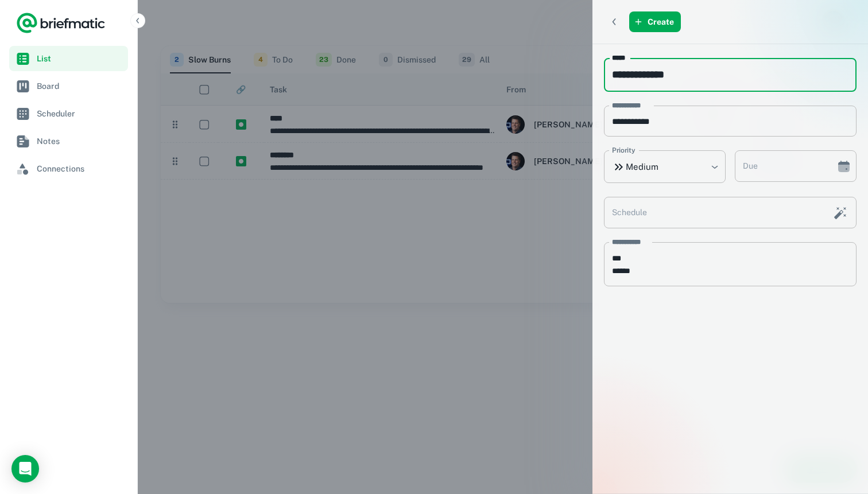 The image size is (868, 494). I want to click on span: Connections, so click(80, 169).